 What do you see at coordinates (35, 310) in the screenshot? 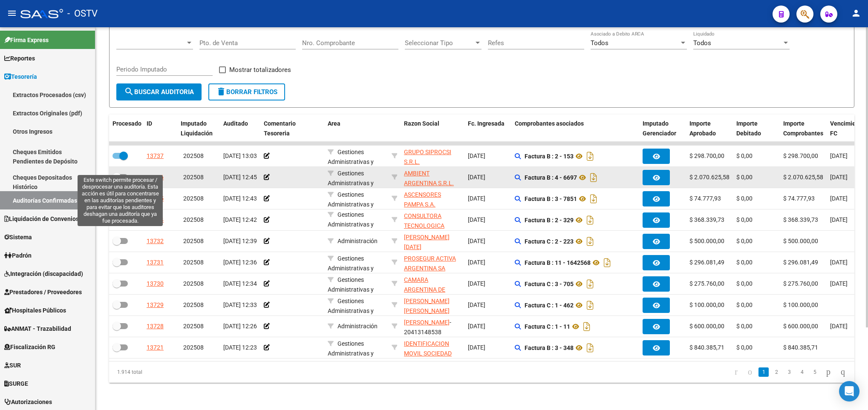
I see `span: Hospitales Públicos` at bounding box center [35, 310].